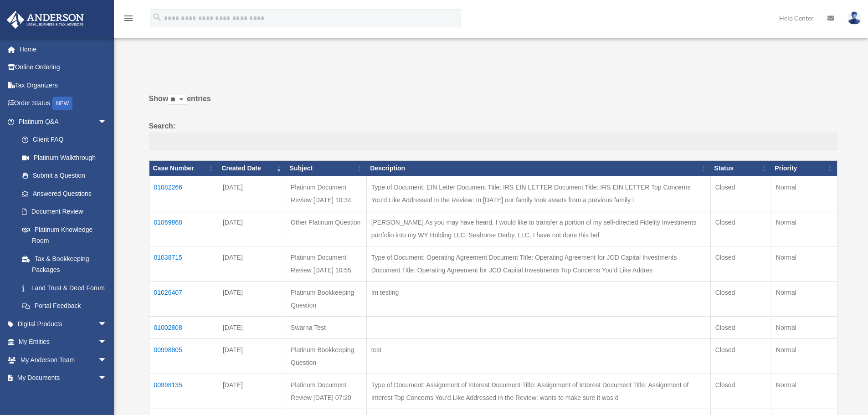 This screenshot has height=415, width=868. I want to click on i: menu, so click(129, 18).